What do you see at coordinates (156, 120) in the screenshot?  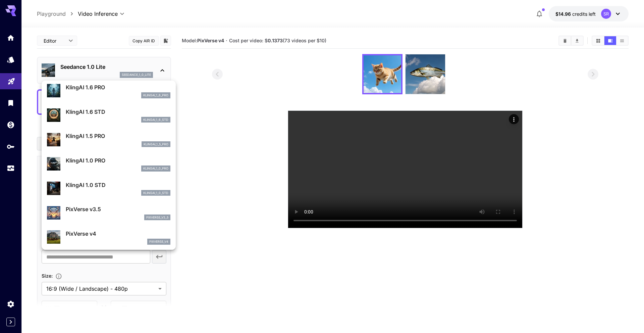 I see `p: klingai_1_6_std` at bounding box center [156, 120].